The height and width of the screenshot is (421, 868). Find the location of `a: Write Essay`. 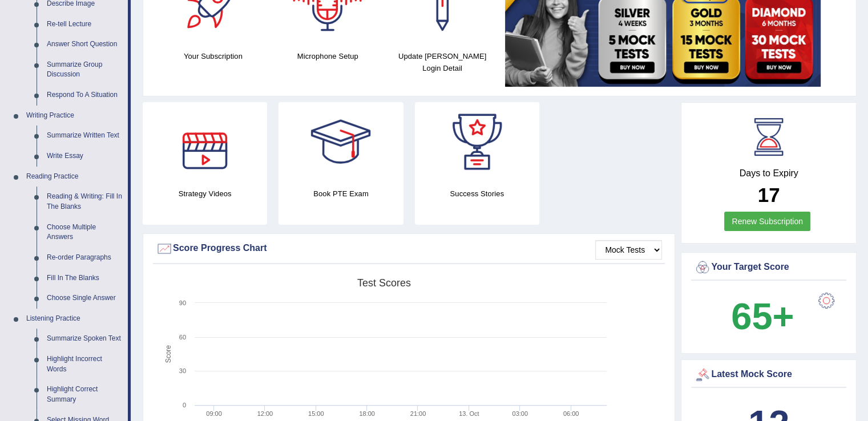

a: Write Essay is located at coordinates (85, 156).